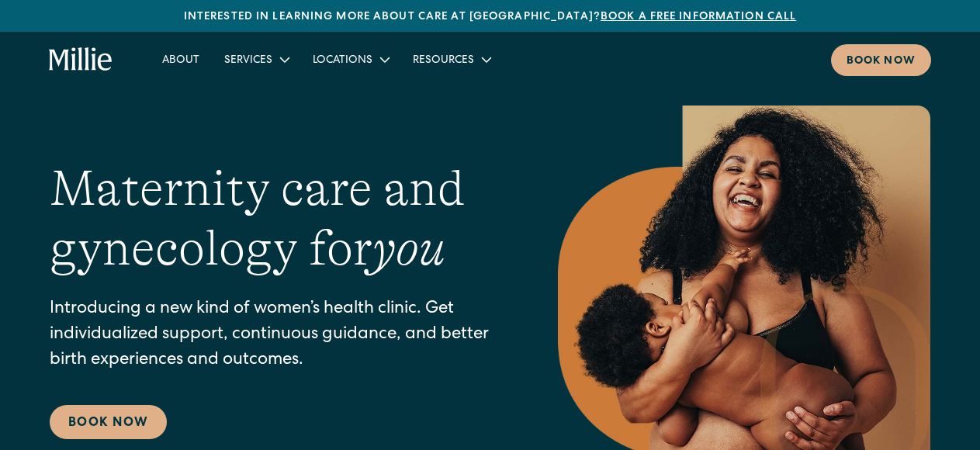  What do you see at coordinates (108, 422) in the screenshot?
I see `a: Book Now` at bounding box center [108, 422].